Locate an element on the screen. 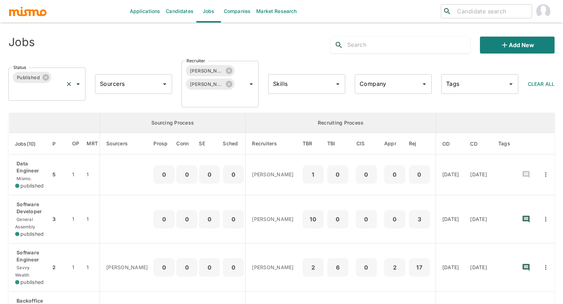 The height and width of the screenshot is (304, 563). th: Priority is located at coordinates (58, 144).